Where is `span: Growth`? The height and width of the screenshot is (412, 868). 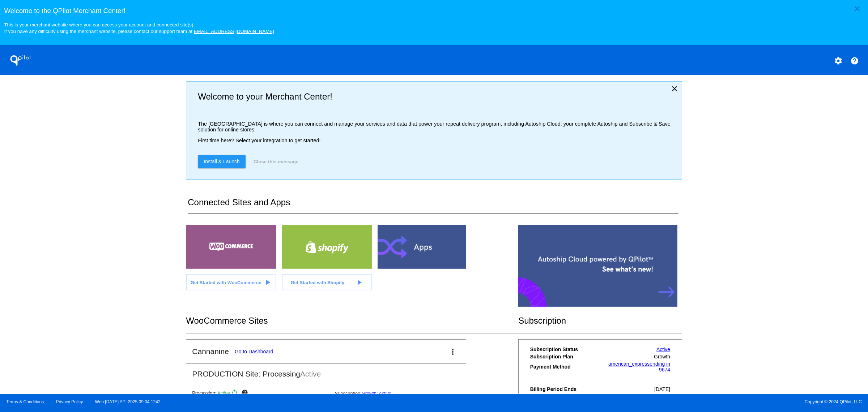 span: Growth is located at coordinates (662, 357).